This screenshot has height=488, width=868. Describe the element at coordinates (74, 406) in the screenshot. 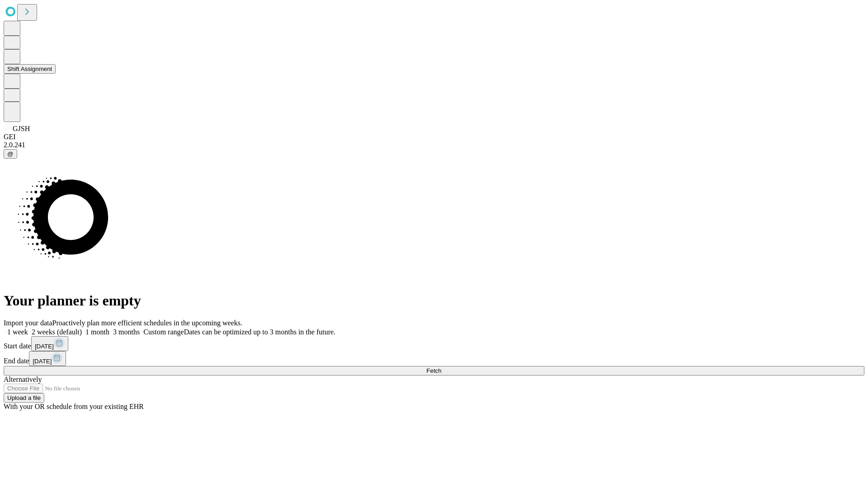

I see `span: With your OR schedule from your existing EHR` at that location.